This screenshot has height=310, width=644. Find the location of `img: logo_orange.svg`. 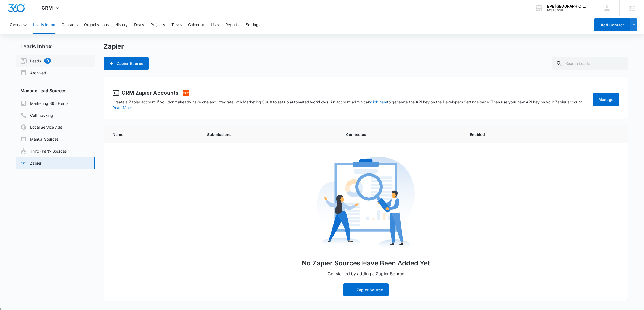

img: logo_orange.svg is located at coordinates (11, 11).